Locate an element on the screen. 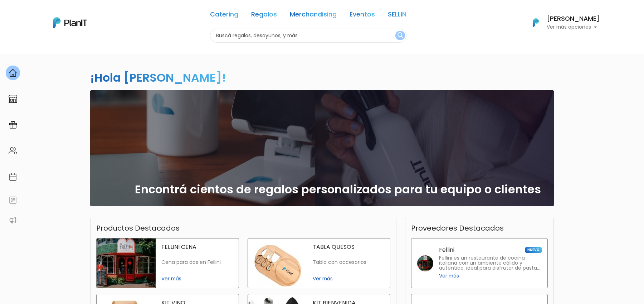  a: Merchandising is located at coordinates (314, 16).